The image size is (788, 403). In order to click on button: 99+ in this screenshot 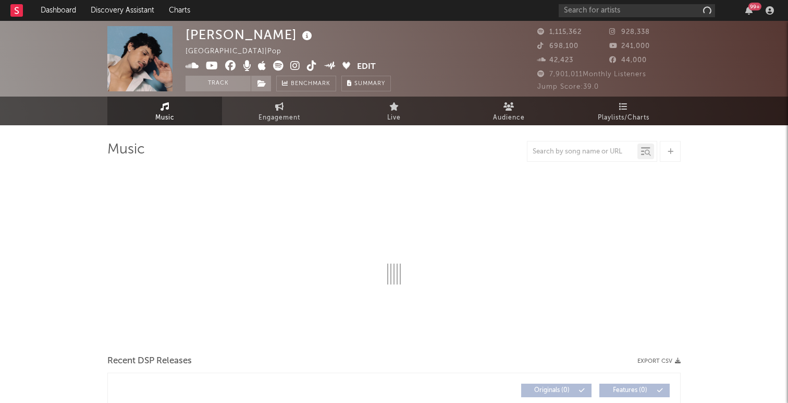, I will do `click(749, 10)`.